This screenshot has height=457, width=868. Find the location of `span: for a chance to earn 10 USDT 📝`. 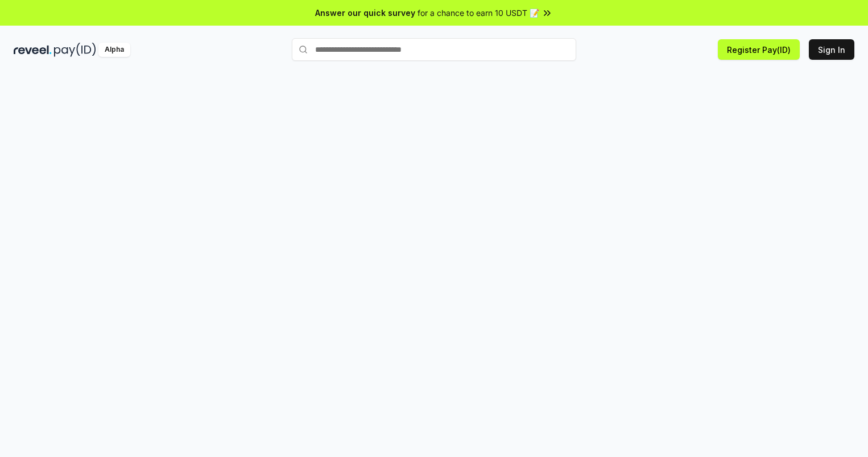

span: for a chance to earn 10 USDT 📝 is located at coordinates (478, 12).